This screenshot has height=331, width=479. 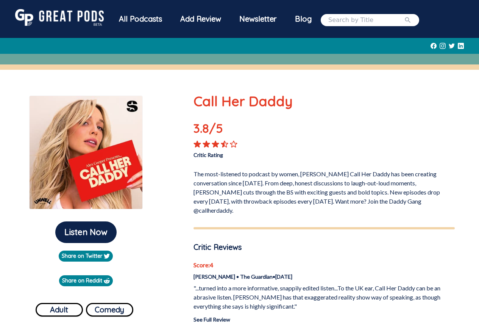 What do you see at coordinates (324, 247) in the screenshot?
I see `p: Critic Reviews` at bounding box center [324, 247].